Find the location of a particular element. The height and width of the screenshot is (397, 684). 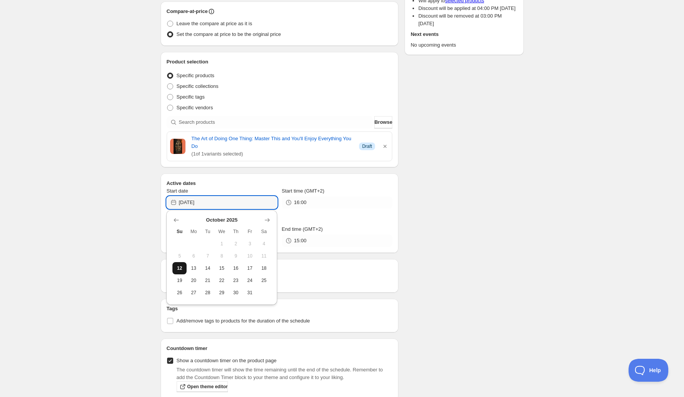

button: Friday October 10 2025 is located at coordinates (250, 256).